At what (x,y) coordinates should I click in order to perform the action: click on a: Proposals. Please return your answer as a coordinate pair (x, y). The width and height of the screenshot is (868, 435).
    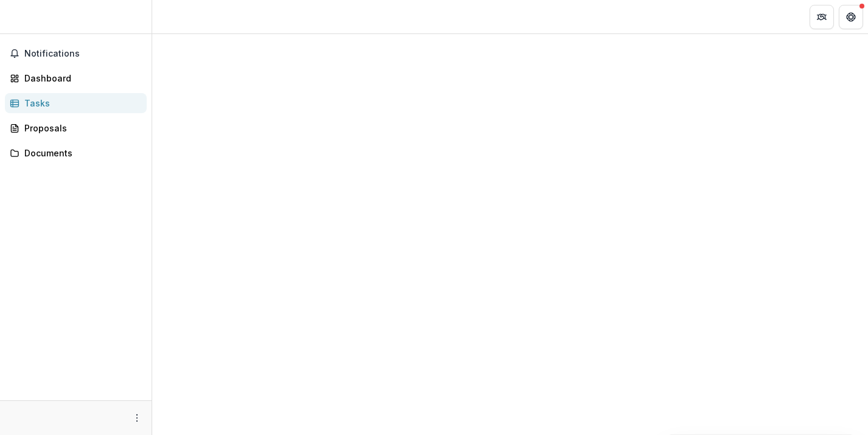
    Looking at the image, I should click on (76, 128).